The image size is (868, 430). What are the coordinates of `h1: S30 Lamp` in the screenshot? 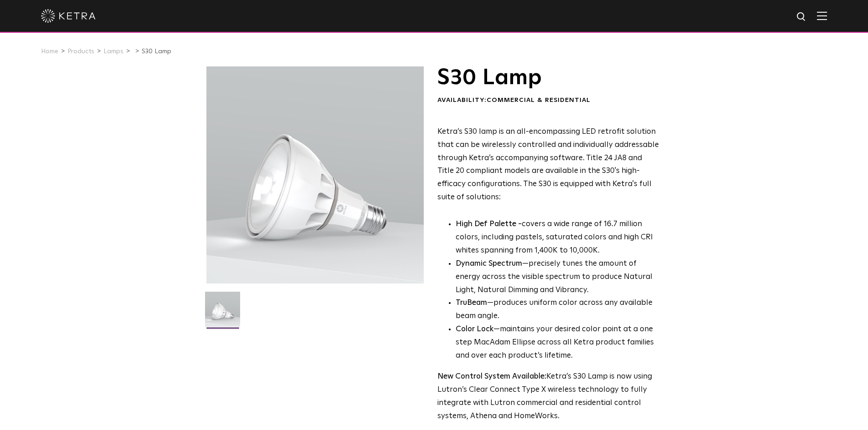 It's located at (548, 78).